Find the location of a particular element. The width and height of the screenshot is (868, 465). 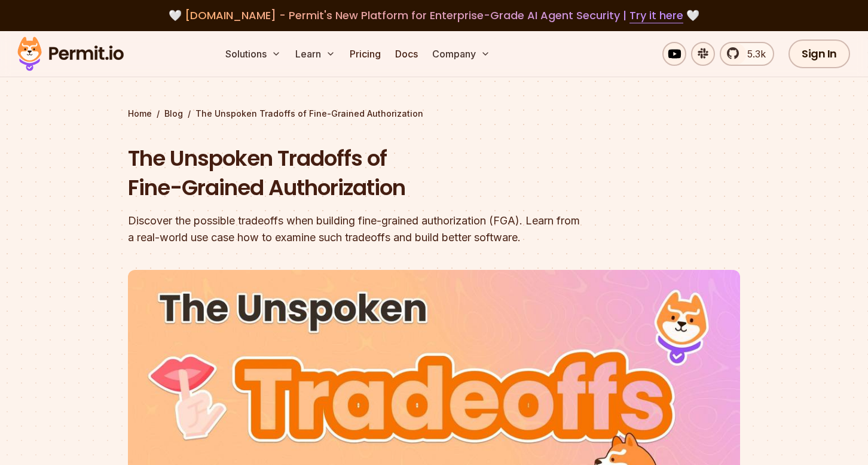

a: 5.3k is located at coordinates (747, 54).